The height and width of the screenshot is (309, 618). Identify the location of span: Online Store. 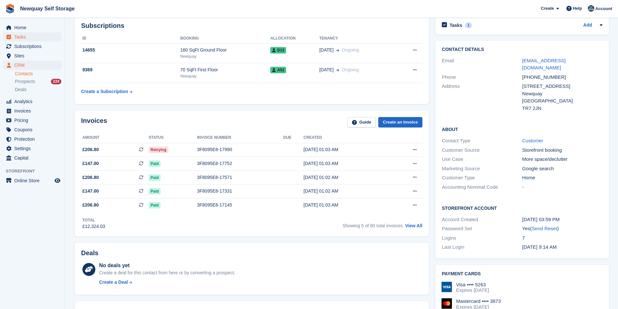
(34, 181).